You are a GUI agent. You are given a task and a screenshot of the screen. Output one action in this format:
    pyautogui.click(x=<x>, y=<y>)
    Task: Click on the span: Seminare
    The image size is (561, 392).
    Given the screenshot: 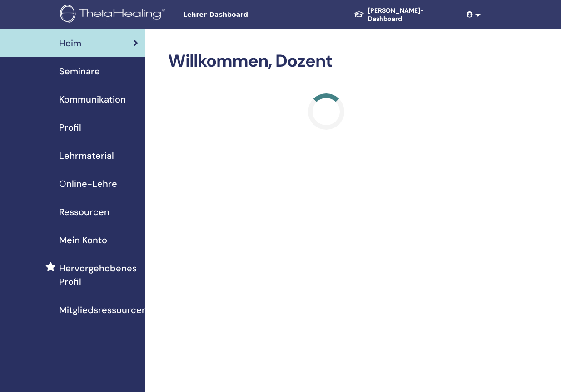 What is the action you would take?
    pyautogui.click(x=79, y=71)
    